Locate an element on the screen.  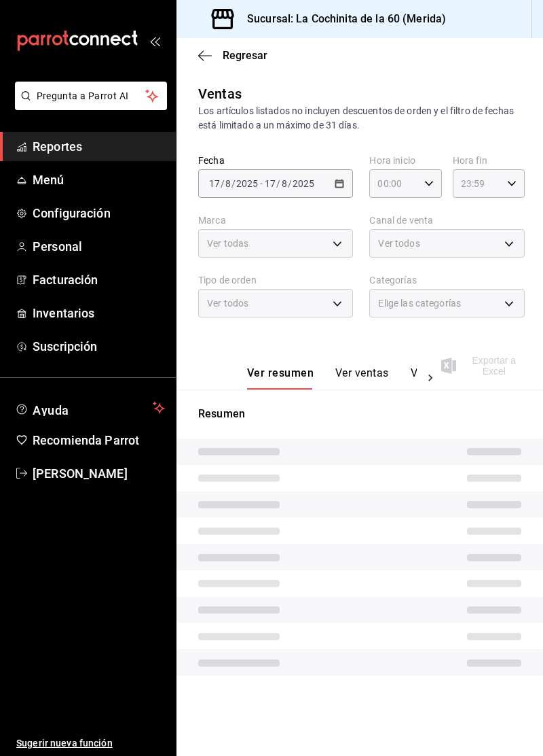
label: Hora inicio is located at coordinates (405, 160).